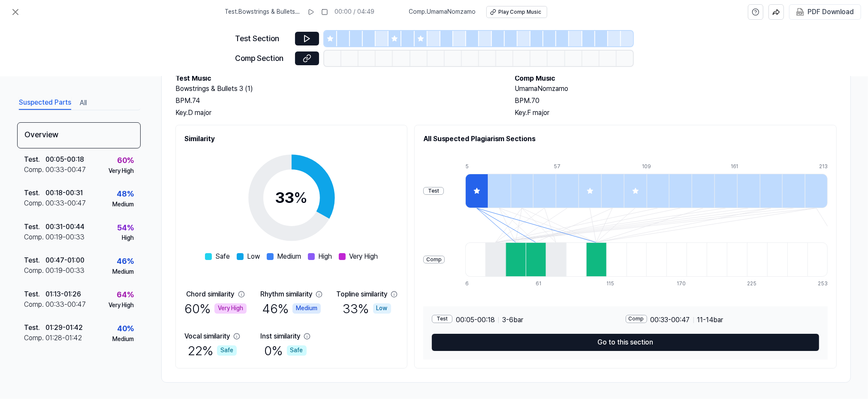 This screenshot has height=399, width=868. Describe the element at coordinates (286, 294) in the screenshot. I see `div: Rhythm similarity` at that location.